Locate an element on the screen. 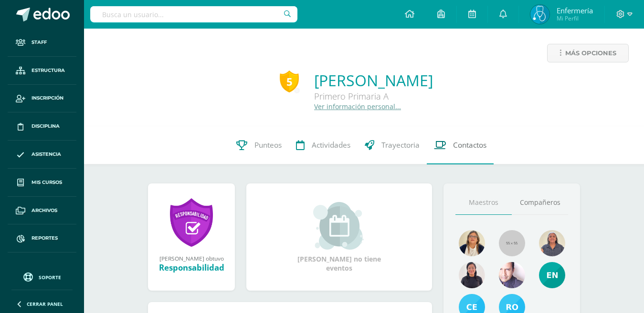 This screenshot has width=644, height=313. img: 8f3bf19539481b212b8ab3c0cdc72ac6.png is located at coordinates (552, 243).